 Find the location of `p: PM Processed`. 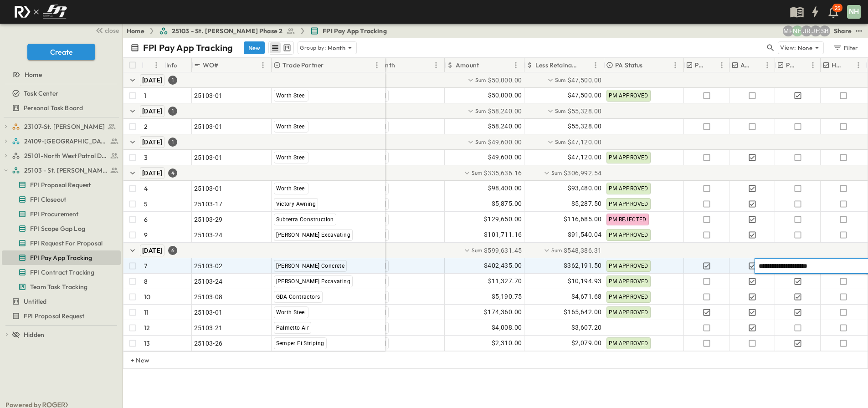

p: PM Processed is located at coordinates (792, 65).